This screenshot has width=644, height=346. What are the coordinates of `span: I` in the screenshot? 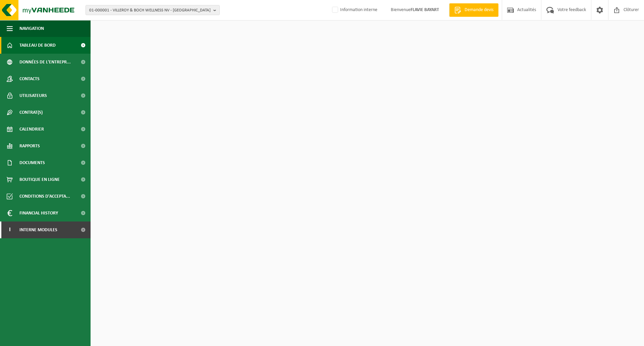 It's located at (10, 230).